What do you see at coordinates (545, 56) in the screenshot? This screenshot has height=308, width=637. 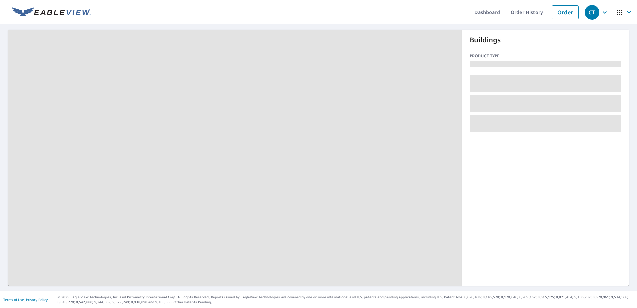 I see `p: Product type` at bounding box center [545, 56].